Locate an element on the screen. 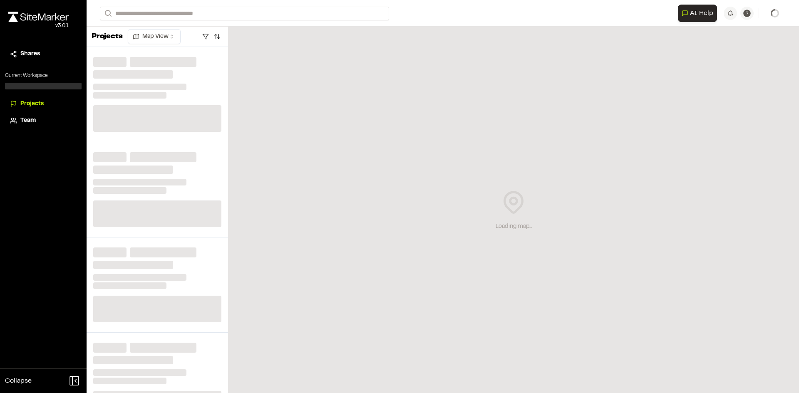 This screenshot has height=393, width=799. button: Open AI Assistant is located at coordinates (697, 13).